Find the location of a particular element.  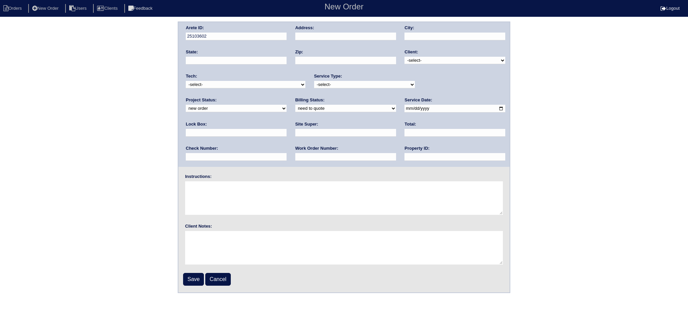

label: Client: is located at coordinates (411, 52).